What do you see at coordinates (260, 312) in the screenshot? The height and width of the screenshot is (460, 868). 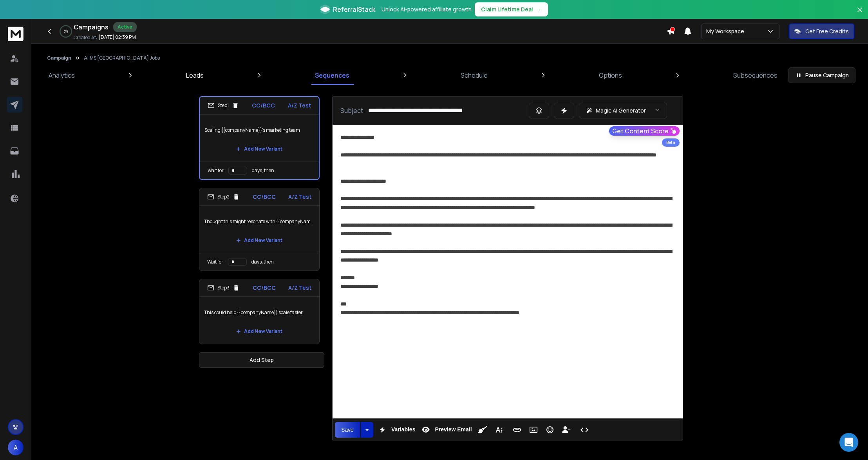 I see `p: This could help {{companyName}} scale faster` at bounding box center [260, 312].